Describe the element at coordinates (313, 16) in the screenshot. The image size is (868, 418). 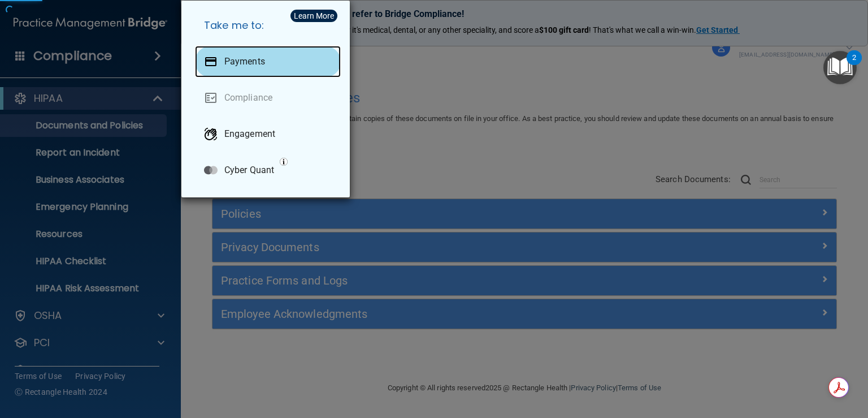
I see `div: Learn More` at that location.